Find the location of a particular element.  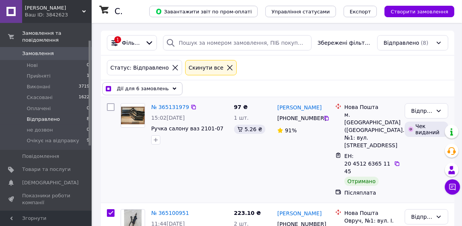

a: № 365131979 is located at coordinates (170, 107).